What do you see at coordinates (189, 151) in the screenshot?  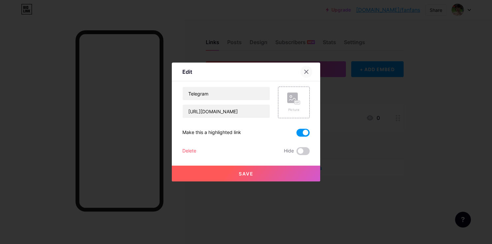 I see `div: Delete` at bounding box center [189, 151].